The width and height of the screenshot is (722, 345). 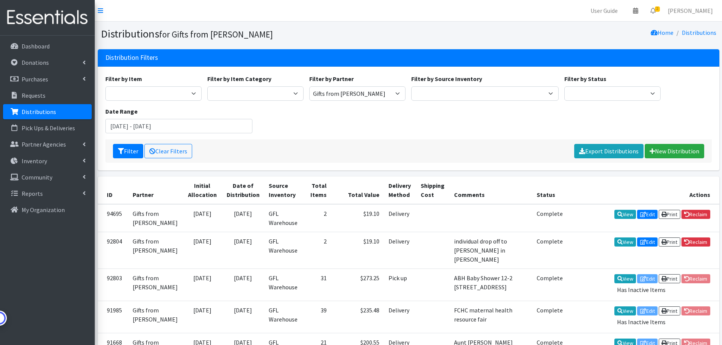 What do you see at coordinates (35, 63) in the screenshot?
I see `p: Donations` at bounding box center [35, 63].